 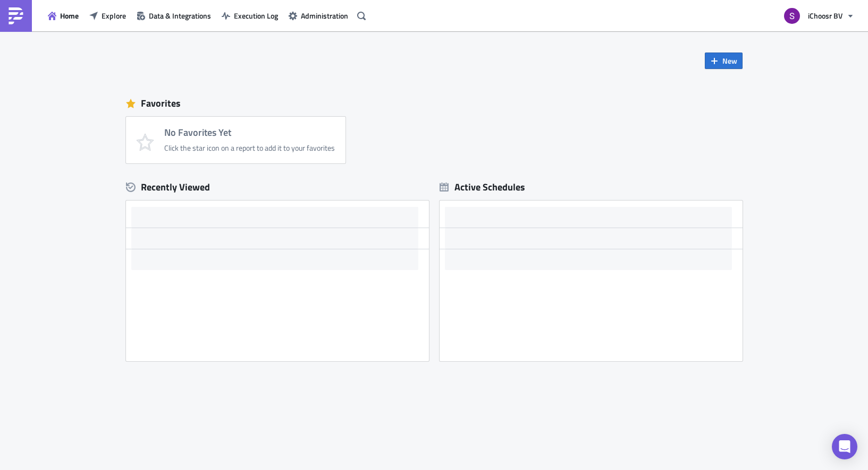 What do you see at coordinates (318, 16) in the screenshot?
I see `a: Administration` at bounding box center [318, 16].